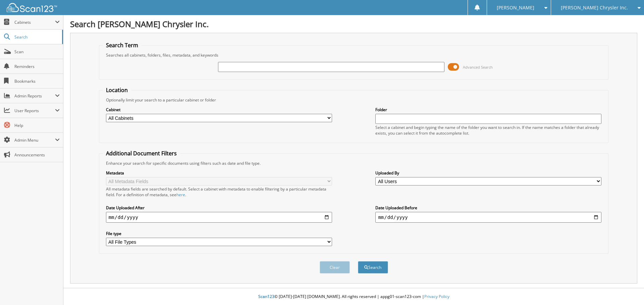  I want to click on span: Scan123, so click(267, 296).